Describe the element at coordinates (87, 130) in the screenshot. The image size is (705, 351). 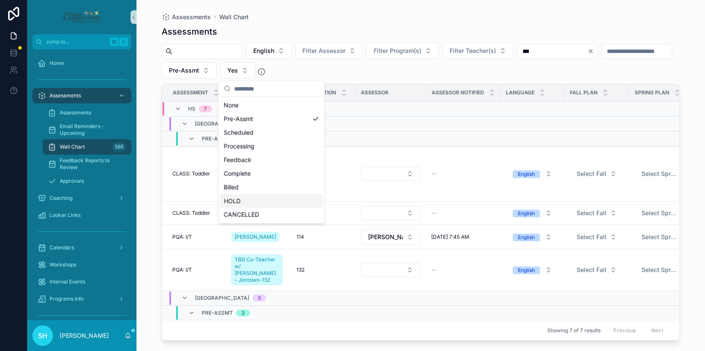
I see `a: Email Reminders - Upcoming` at that location.